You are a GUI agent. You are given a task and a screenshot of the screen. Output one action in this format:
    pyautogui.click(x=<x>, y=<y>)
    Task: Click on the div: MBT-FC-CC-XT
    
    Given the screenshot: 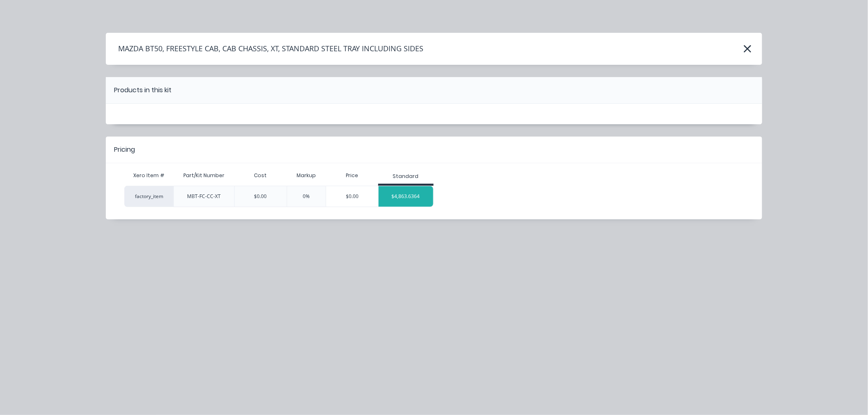 What is the action you would take?
    pyautogui.click(x=204, y=196)
    